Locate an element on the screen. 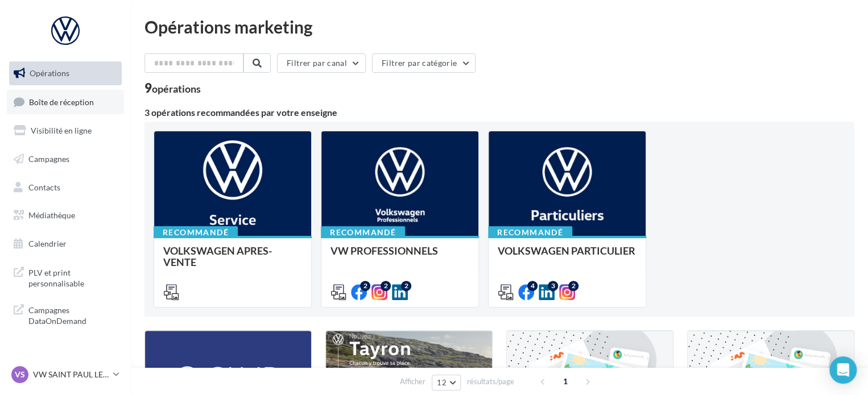  button: Filtrer par canal is located at coordinates (321, 63).